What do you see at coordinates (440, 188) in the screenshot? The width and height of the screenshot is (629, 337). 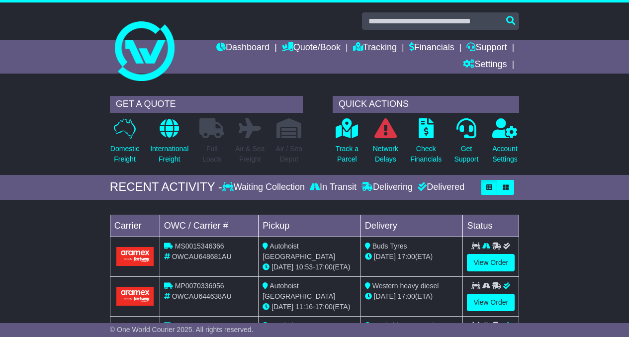 I see `div: Delivered` at bounding box center [440, 188].